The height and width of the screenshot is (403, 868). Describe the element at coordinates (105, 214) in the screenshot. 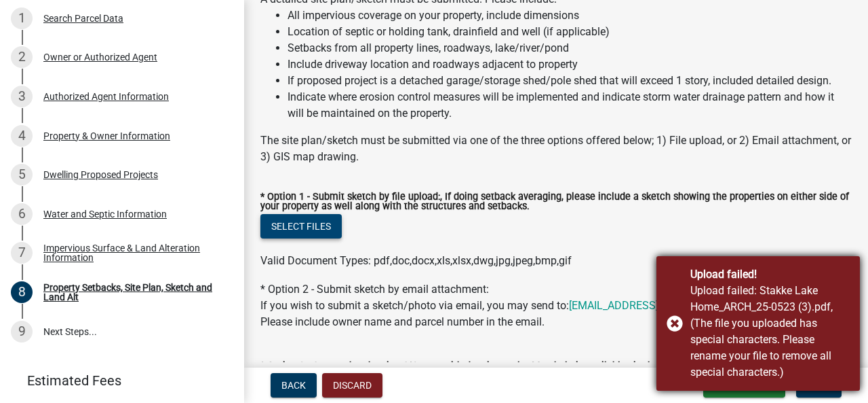

I see `div: Water and Septic Information` at that location.